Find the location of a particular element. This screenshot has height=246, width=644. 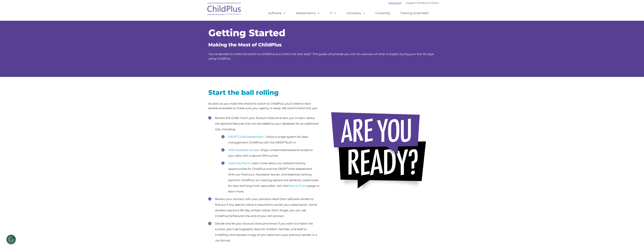

a: VPN Database Access is located at coordinates (243, 150).